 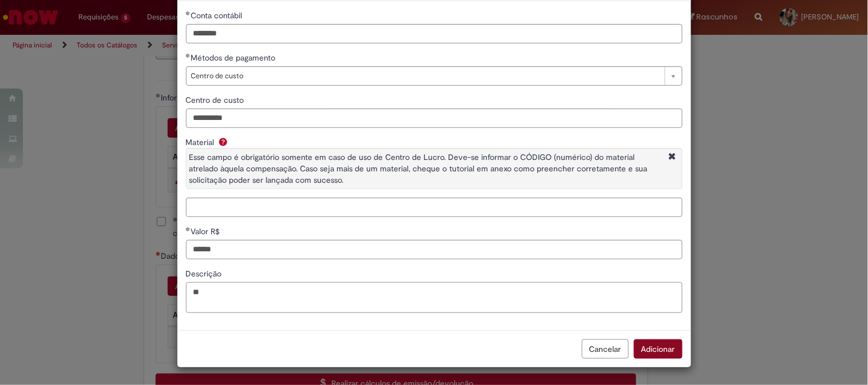 I want to click on span: Ajuda para Material, so click(x=223, y=142).